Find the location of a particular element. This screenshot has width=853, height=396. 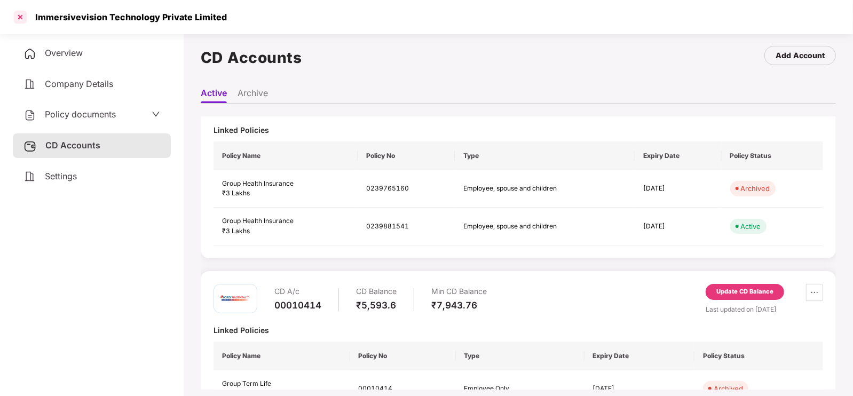

td: 0239765160 is located at coordinates (406, 189).